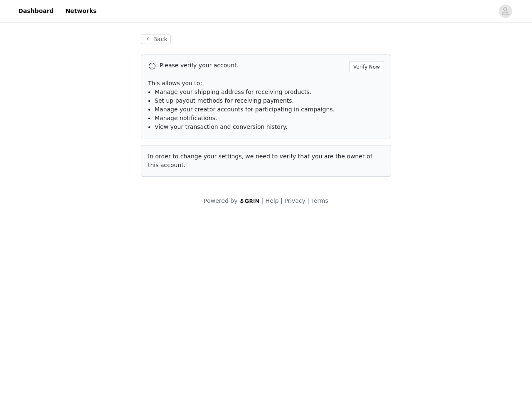  What do you see at coordinates (266, 83) in the screenshot?
I see `p: This allows you to:` at bounding box center [266, 83].